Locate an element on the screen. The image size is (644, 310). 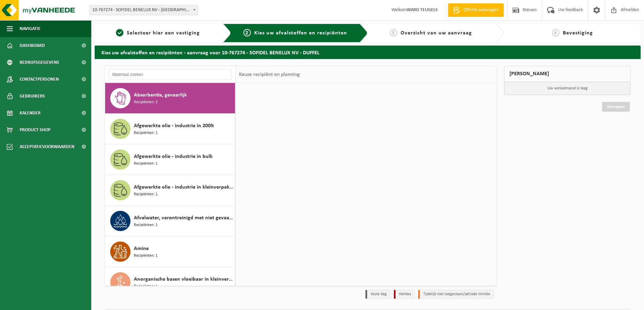
p: Uw winkelmand is leeg is located at coordinates (567, 88).